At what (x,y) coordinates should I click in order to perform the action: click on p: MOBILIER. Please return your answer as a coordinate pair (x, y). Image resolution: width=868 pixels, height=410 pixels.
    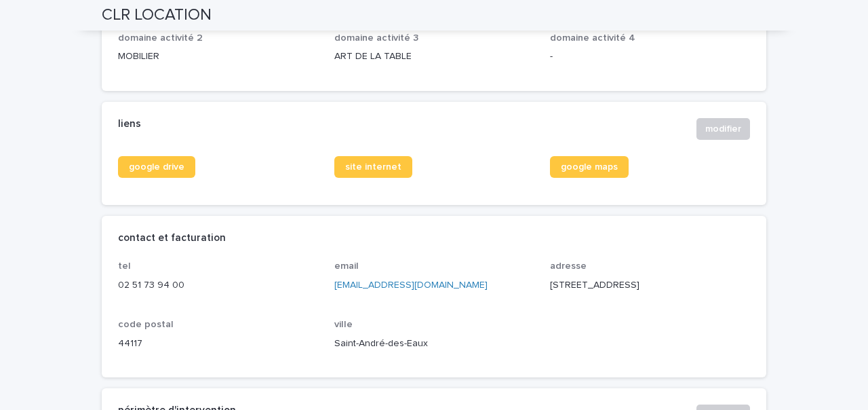
    Looking at the image, I should click on (217, 57).